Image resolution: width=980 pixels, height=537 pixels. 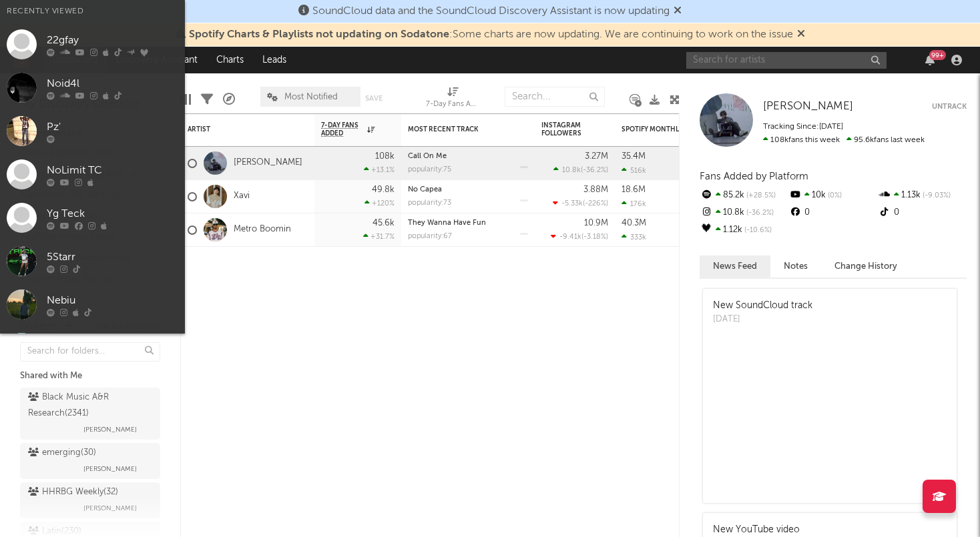 What do you see at coordinates (570, 237) in the screenshot?
I see `span: -9.41k` at bounding box center [570, 237].